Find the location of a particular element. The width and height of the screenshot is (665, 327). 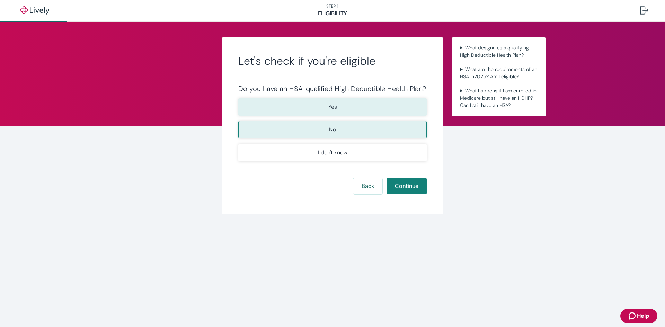

p: Yes is located at coordinates (333, 107).